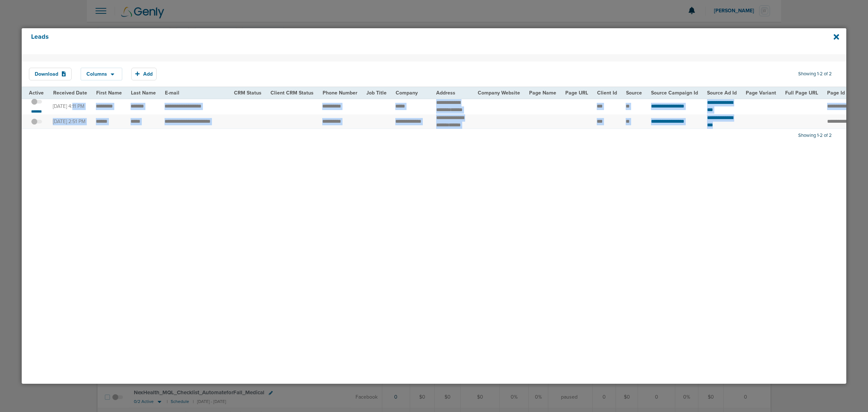  I want to click on span: Received Date, so click(70, 93).